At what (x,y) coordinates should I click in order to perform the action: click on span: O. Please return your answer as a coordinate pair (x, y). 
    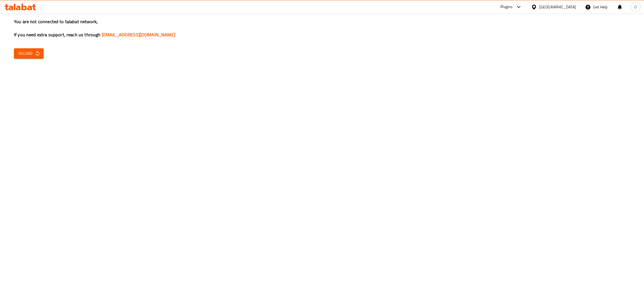
    Looking at the image, I should click on (636, 7).